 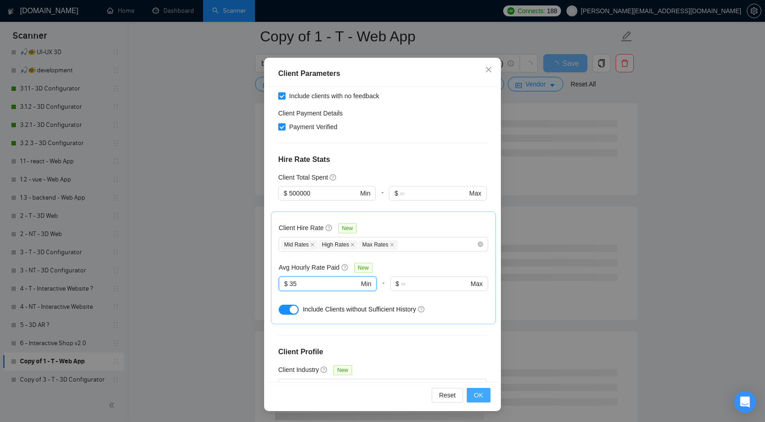 I want to click on span: Include Clients without Sufficient History, so click(x=359, y=310).